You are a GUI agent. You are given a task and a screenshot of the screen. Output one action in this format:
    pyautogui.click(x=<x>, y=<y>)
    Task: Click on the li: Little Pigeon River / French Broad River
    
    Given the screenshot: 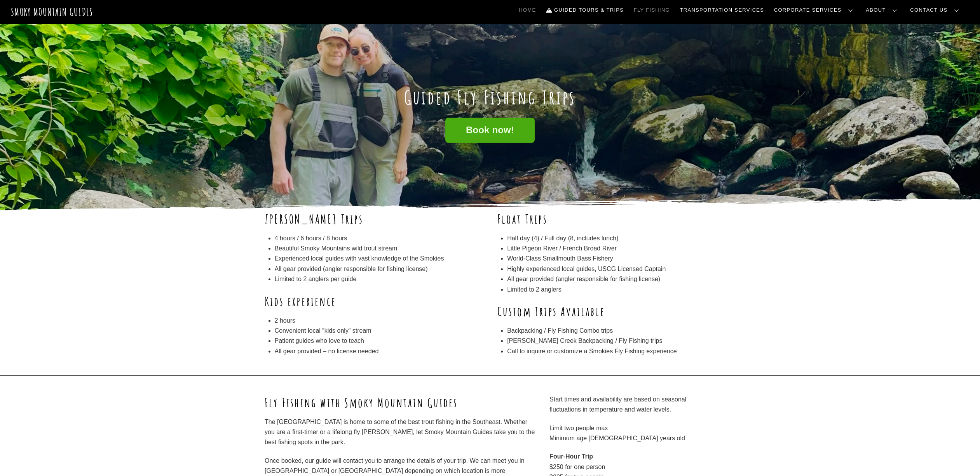 What is the action you would take?
    pyautogui.click(x=612, y=248)
    